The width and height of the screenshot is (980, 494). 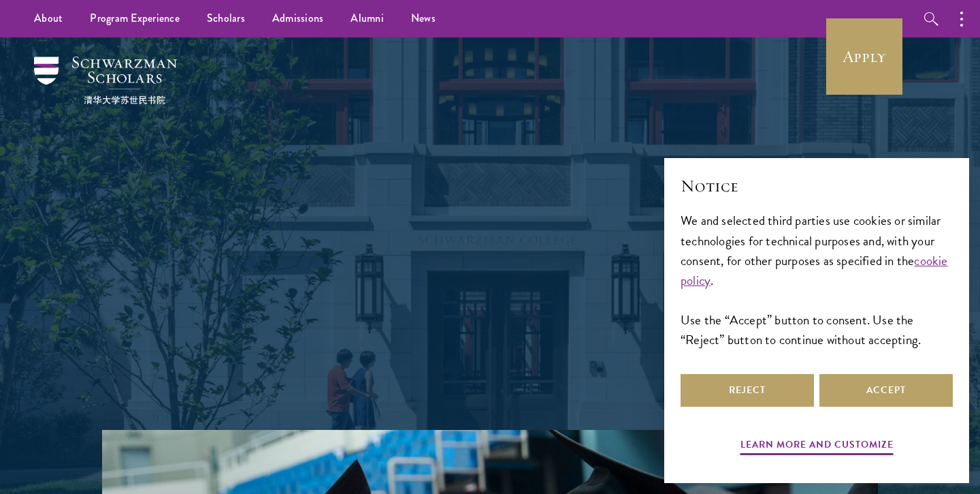 What do you see at coordinates (105, 81) in the screenshot?
I see `img: Schwarzman Scholars` at bounding box center [105, 81].